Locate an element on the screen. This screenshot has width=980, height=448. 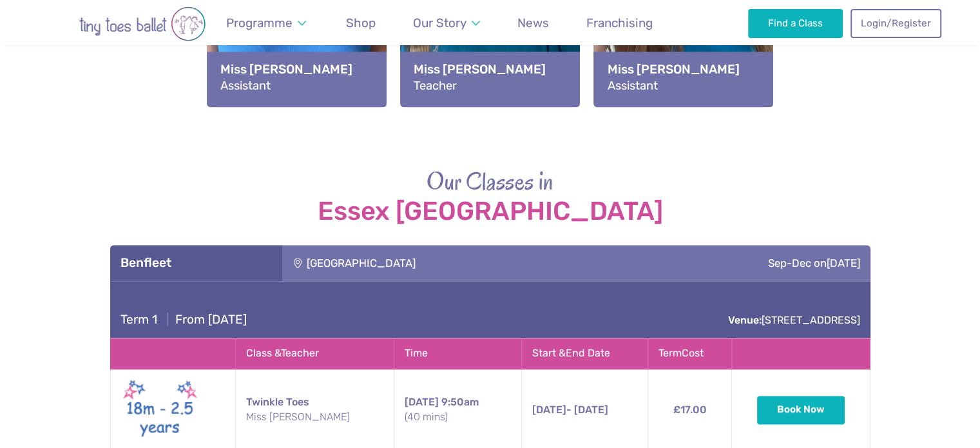
span: Our Story is located at coordinates (439, 23).